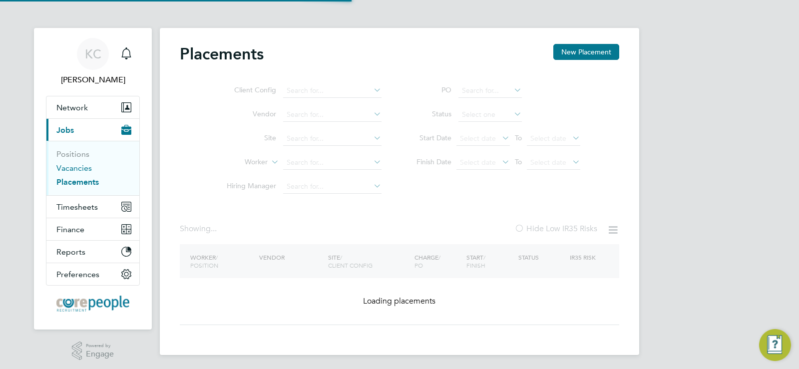 The image size is (799, 369). What do you see at coordinates (93, 207) in the screenshot?
I see `button: Timesheets` at bounding box center [93, 207].